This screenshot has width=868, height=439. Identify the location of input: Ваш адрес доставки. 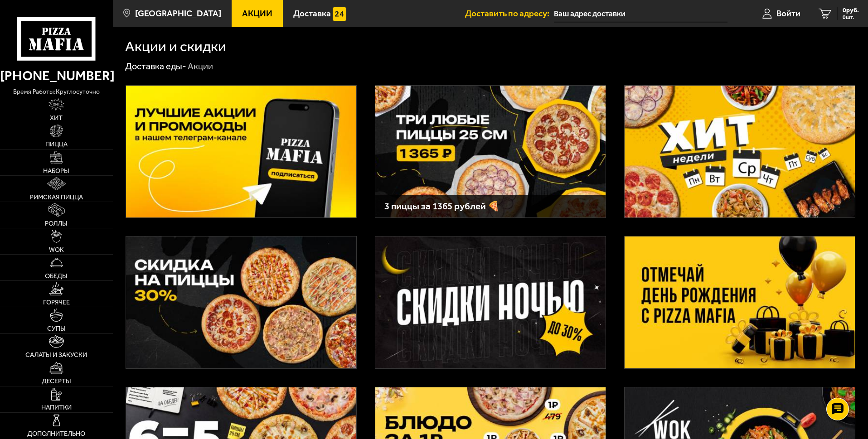
(640, 14).